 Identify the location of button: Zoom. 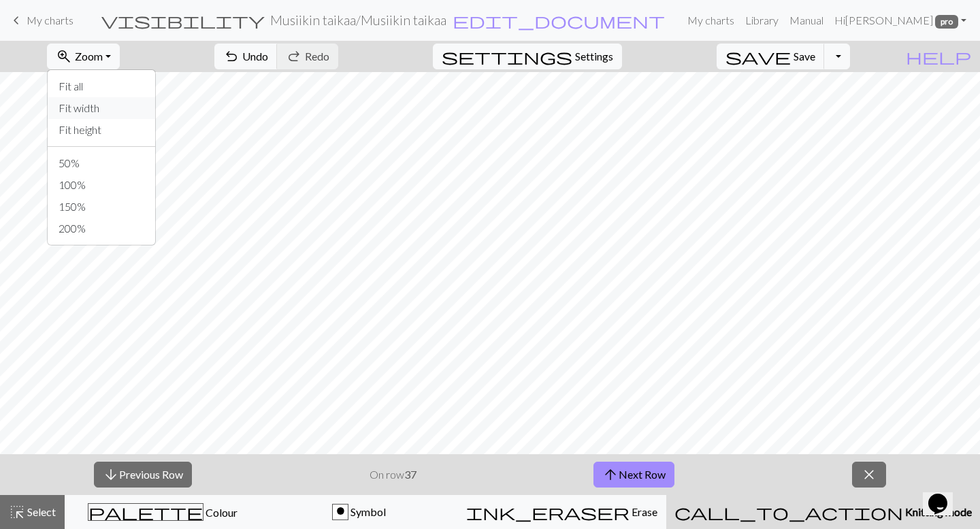
(83, 56).